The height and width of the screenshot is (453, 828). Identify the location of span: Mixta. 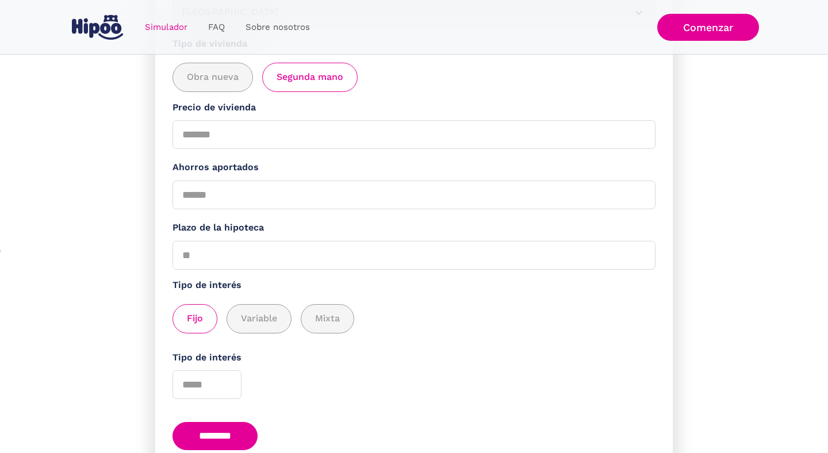
(327, 319).